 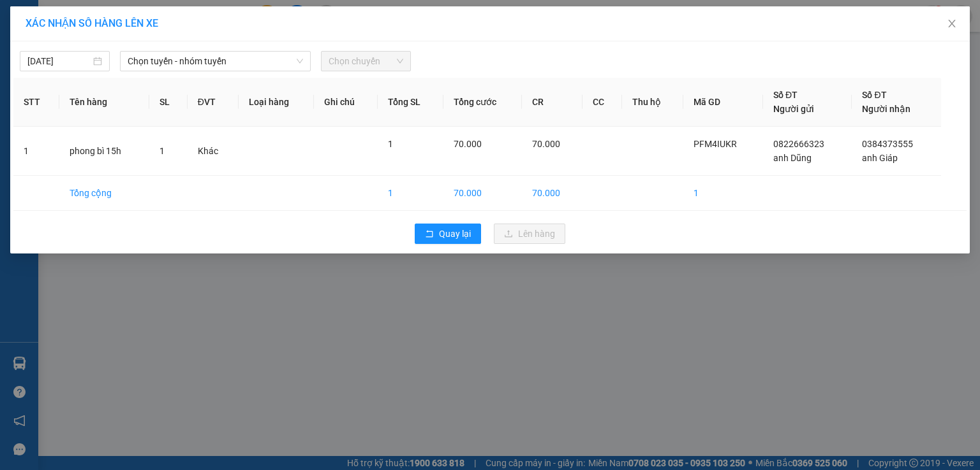 I want to click on span: Người nhận, so click(x=886, y=109).